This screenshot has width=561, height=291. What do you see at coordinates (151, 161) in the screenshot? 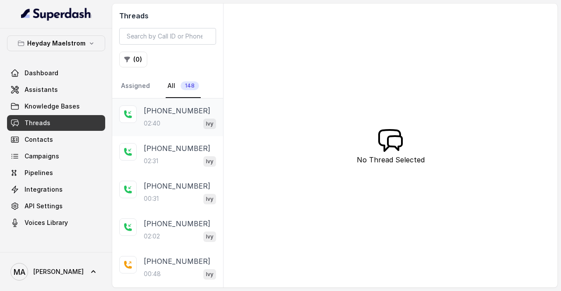
I see `p: 02:31` at bounding box center [151, 161].